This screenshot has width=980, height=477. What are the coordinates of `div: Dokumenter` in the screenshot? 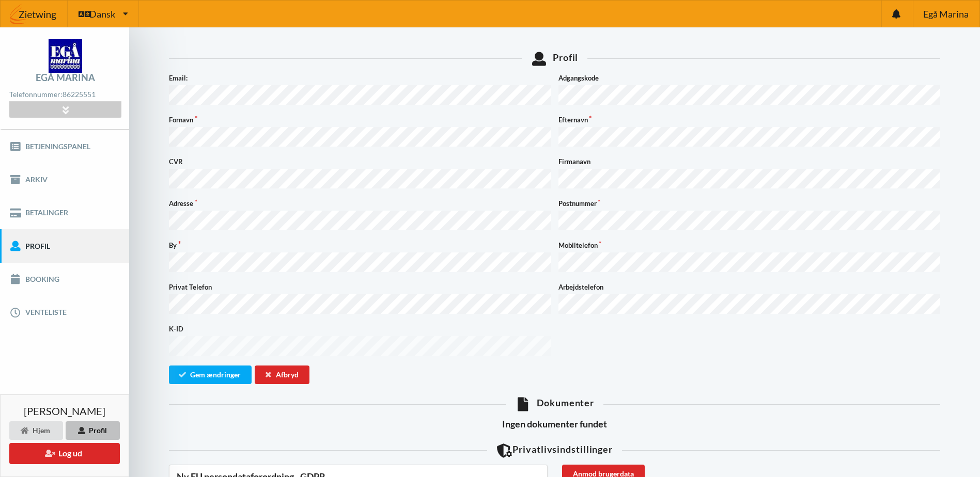 It's located at (554, 404).